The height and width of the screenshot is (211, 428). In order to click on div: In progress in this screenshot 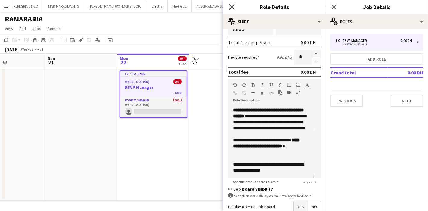, I will do `click(153, 73)`.